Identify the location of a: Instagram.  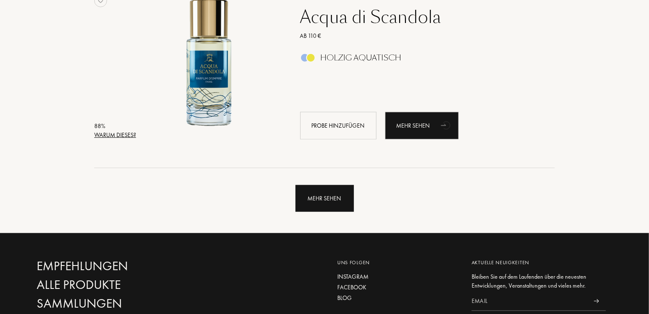
(398, 277).